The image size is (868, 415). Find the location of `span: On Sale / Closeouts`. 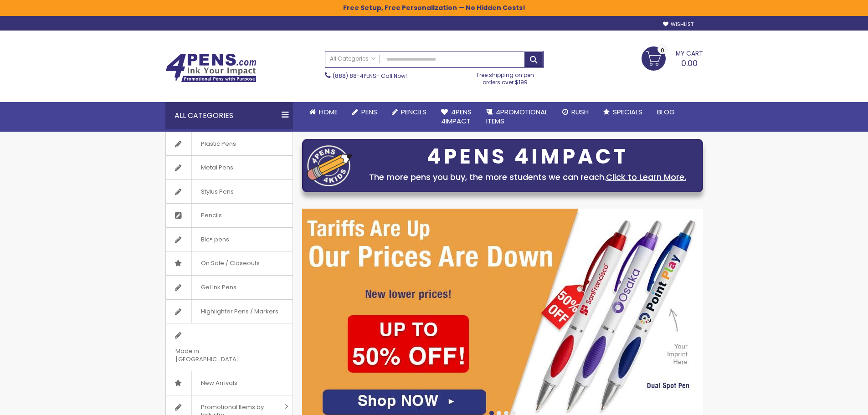

span: On Sale / Closeouts is located at coordinates (230, 264).